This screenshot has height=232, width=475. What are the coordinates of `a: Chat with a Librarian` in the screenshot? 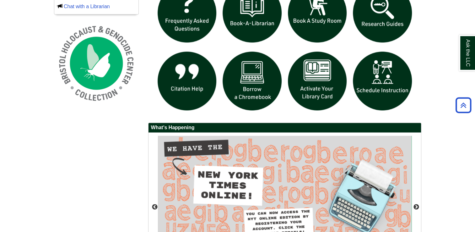 It's located at (87, 6).